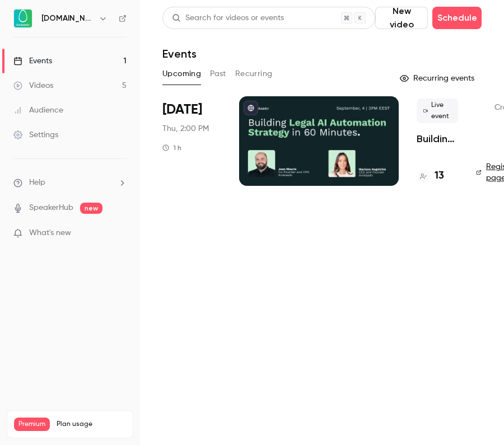  Describe the element at coordinates (191, 142) in the screenshot. I see `div: Sep 4 Thu, 2:00 PM (Europe/Tallinn)` at that location.